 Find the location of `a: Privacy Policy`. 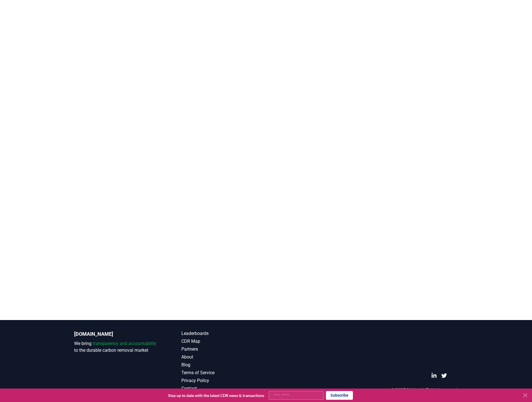

a: Privacy Policy is located at coordinates (224, 381).